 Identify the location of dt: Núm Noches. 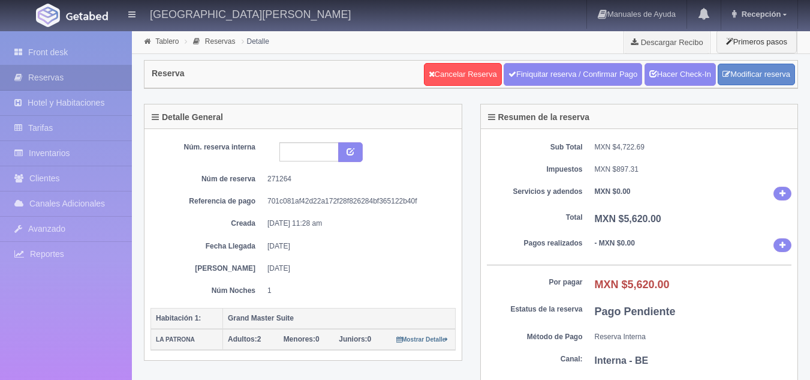
(208, 290).